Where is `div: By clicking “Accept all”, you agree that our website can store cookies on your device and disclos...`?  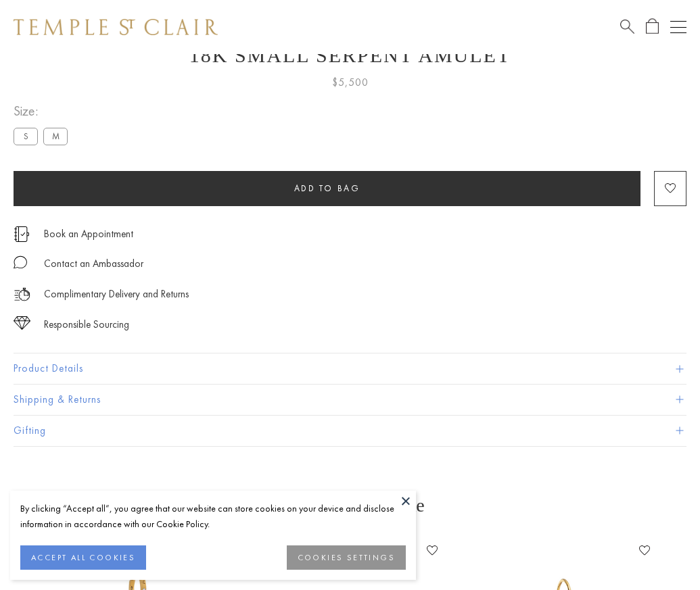 div: By clicking “Accept all”, you agree that our website can store cookies on your device and disclos... is located at coordinates (213, 516).